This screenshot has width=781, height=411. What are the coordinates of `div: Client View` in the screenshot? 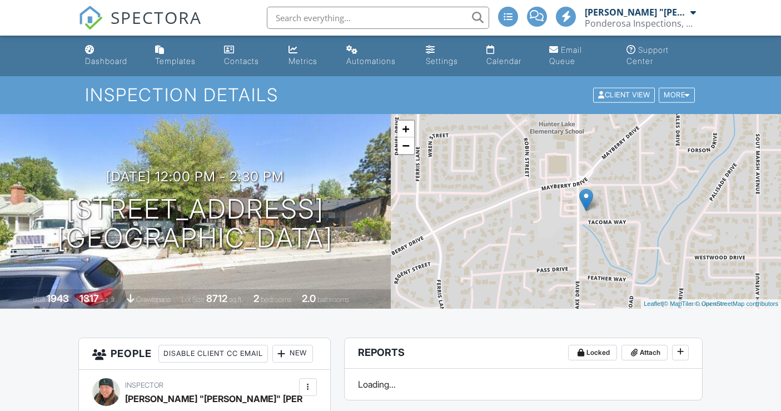 It's located at (623, 95).